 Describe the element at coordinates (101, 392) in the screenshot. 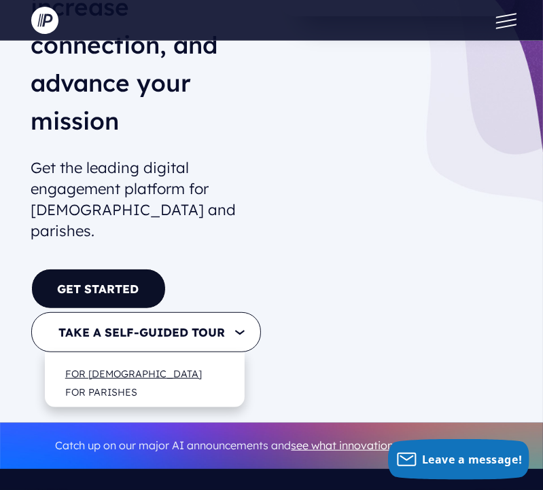

I see `a: FOR PARISHES` at that location.